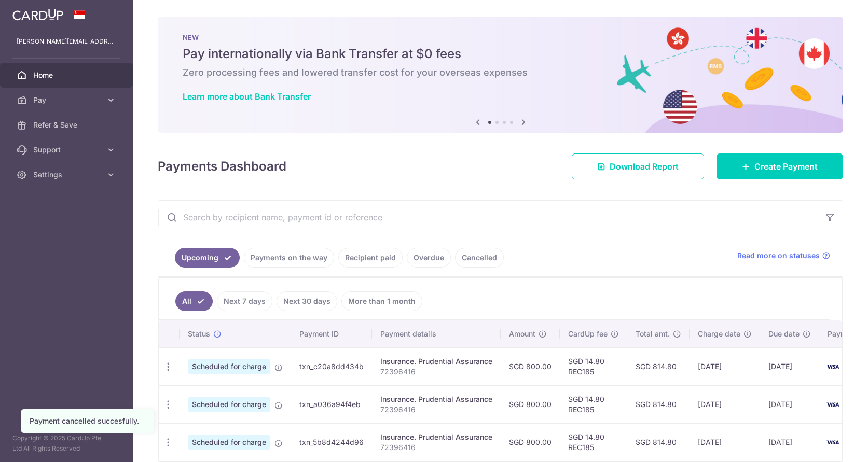  I want to click on th: Payment ID, so click(331, 334).